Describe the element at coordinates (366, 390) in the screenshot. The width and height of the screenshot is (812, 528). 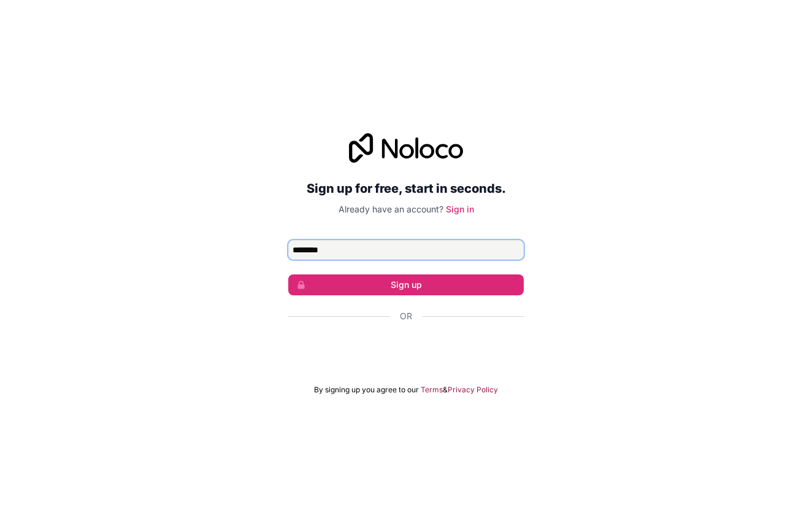
I see `span: By signing up you agree to our` at that location.